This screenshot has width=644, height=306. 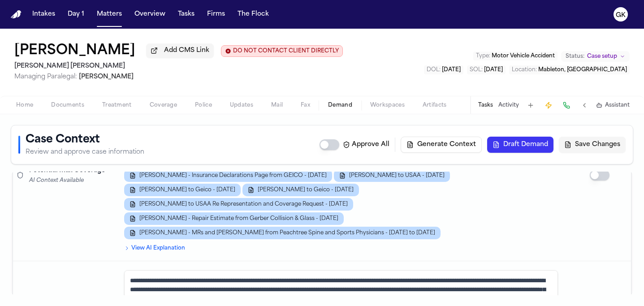 What do you see at coordinates (44, 14) in the screenshot?
I see `a: Intakes` at bounding box center [44, 14].